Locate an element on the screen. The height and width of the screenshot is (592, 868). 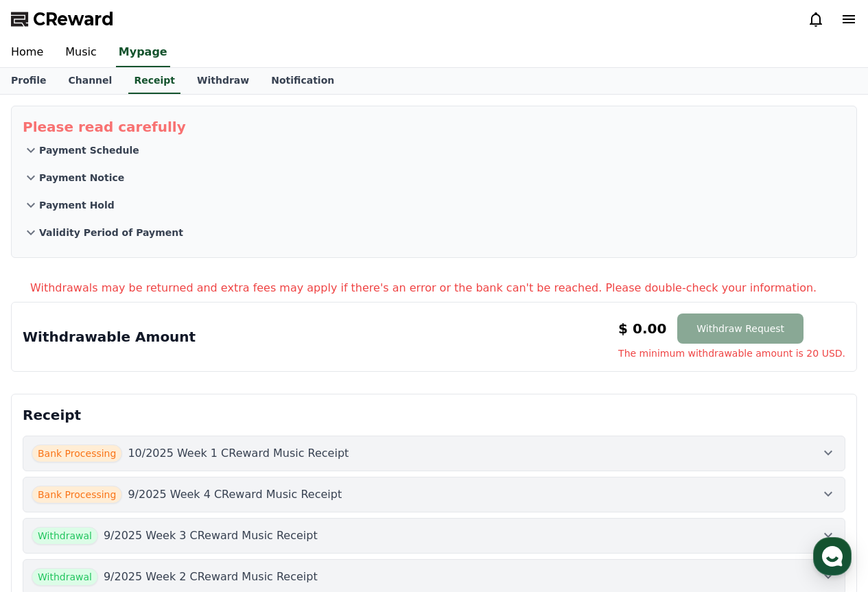
p: 9/2025 Week 4 CReward Music Receipt is located at coordinates (234, 495).